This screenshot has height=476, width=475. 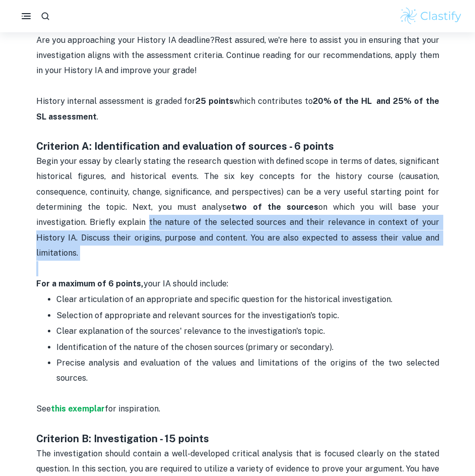 I want to click on span: See, so click(x=43, y=409).